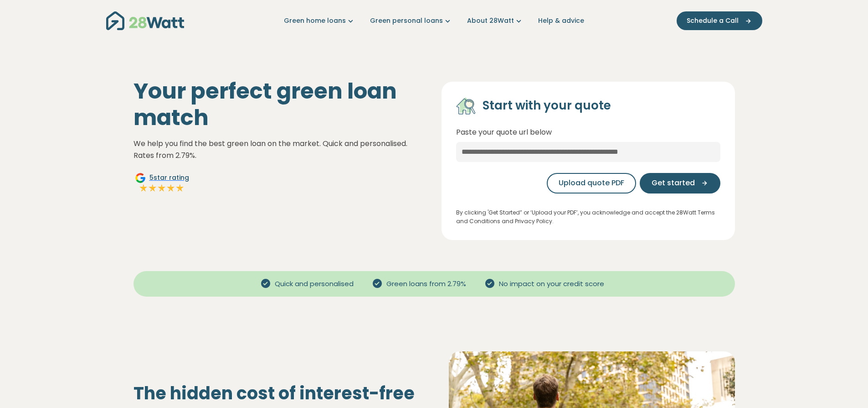 The height and width of the screenshot is (408, 868). Describe the element at coordinates (434, 21) in the screenshot. I see `nav: Main navigation` at that location.